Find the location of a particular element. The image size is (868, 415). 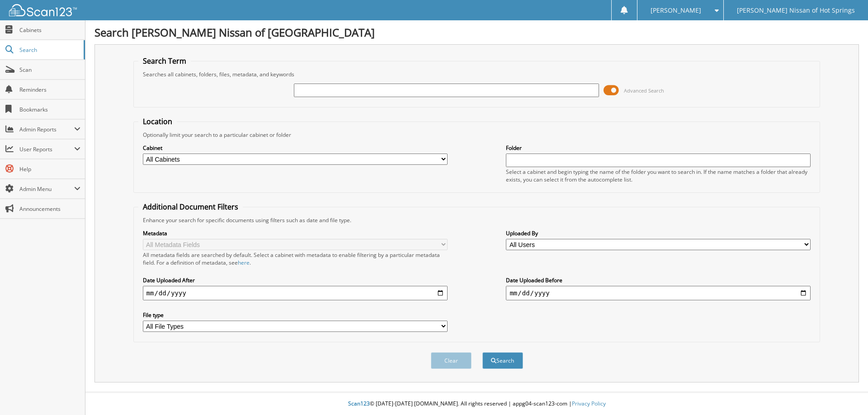

div: All metadata fields are searched by default. Select a cabinet with metadata to enable filtering b... is located at coordinates (295, 259).